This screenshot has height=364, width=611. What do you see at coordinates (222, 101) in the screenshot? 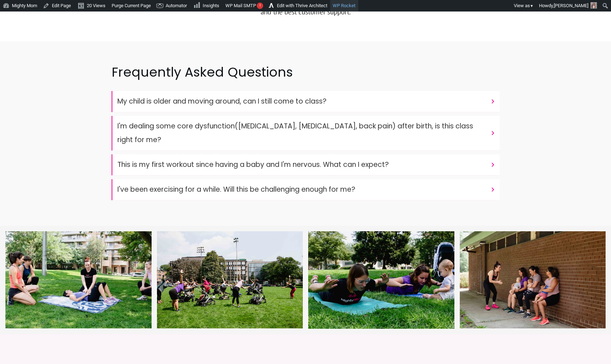
I see `font: My child is older and moving around, can I still come to class?` at bounding box center [222, 101].